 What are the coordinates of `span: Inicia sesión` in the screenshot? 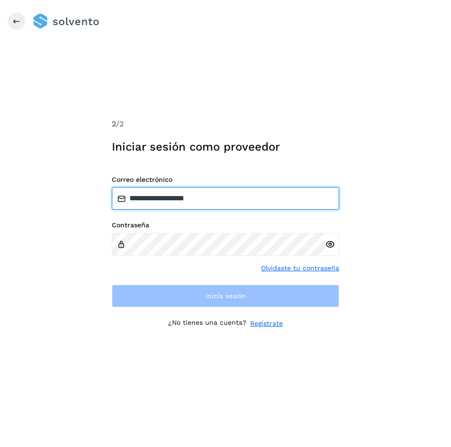 It's located at (226, 296).